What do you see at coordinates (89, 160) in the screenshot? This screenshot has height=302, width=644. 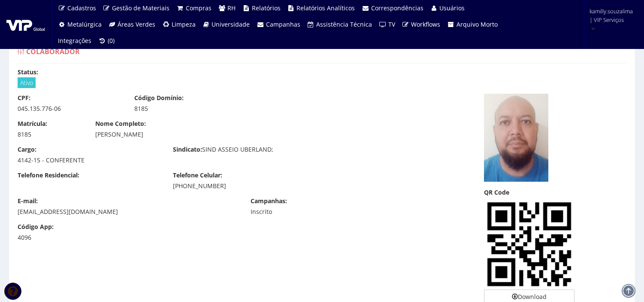 I see `div: 4142-15 - CONFERENTE` at bounding box center [89, 160].